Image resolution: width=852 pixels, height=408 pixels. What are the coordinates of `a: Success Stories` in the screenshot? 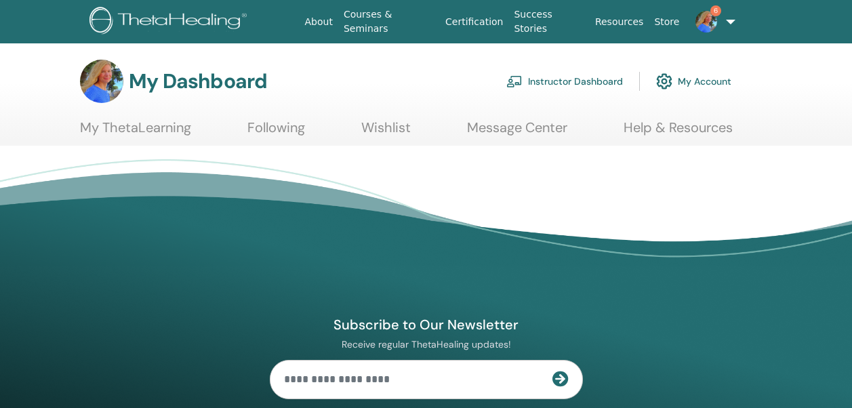 It's located at (548, 22).